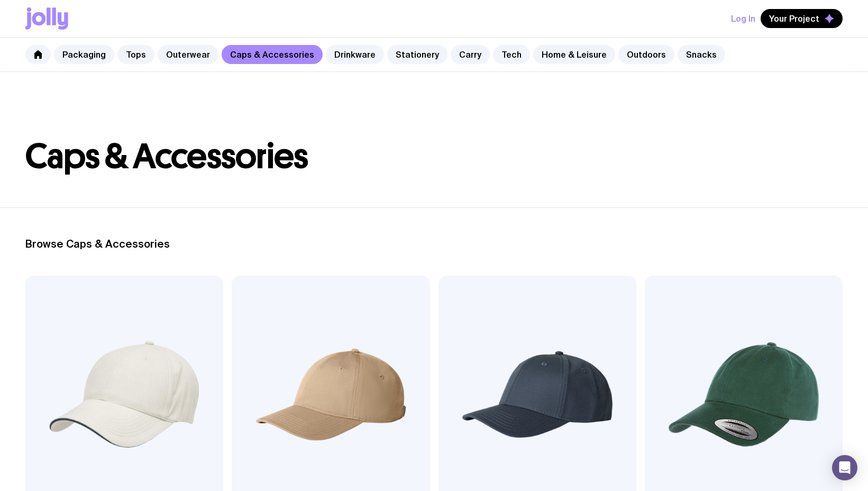 Image resolution: width=868 pixels, height=491 pixels. Describe the element at coordinates (646, 55) in the screenshot. I see `a: Outdoors` at that location.